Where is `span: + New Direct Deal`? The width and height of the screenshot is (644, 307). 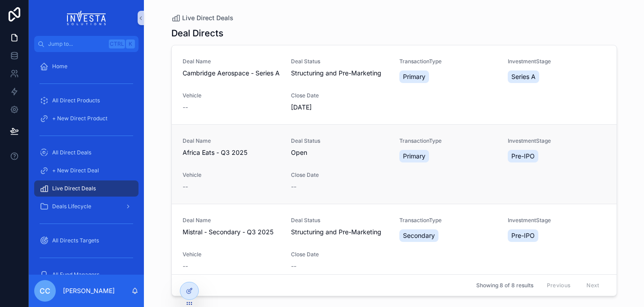
span: + New Direct Deal is located at coordinates (76, 171).